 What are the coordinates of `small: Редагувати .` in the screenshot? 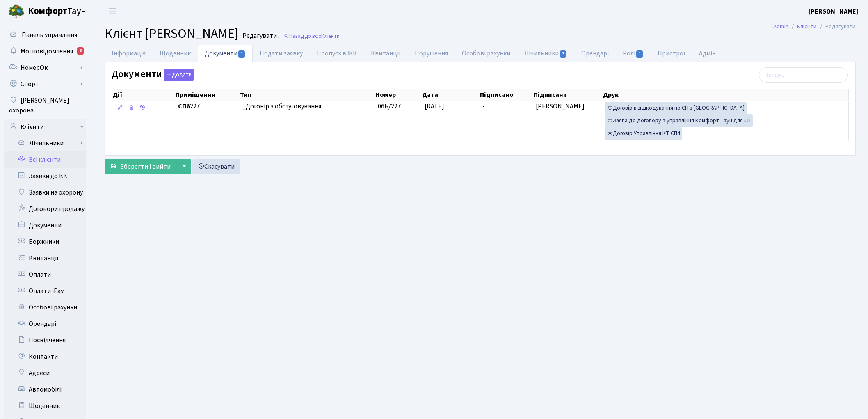 It's located at (260, 36).